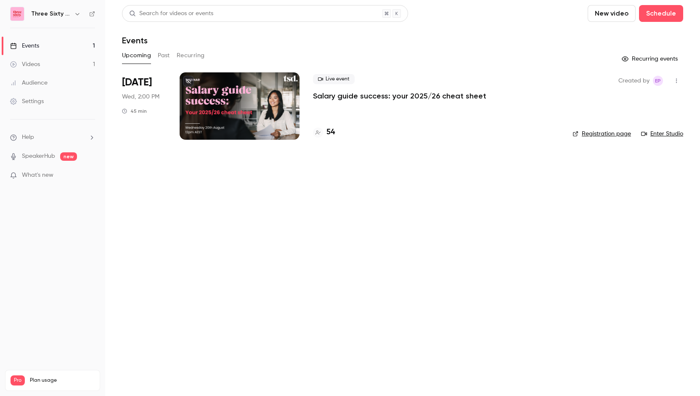 The width and height of the screenshot is (700, 396). Describe the element at coordinates (611, 13) in the screenshot. I see `button: New video` at that location.